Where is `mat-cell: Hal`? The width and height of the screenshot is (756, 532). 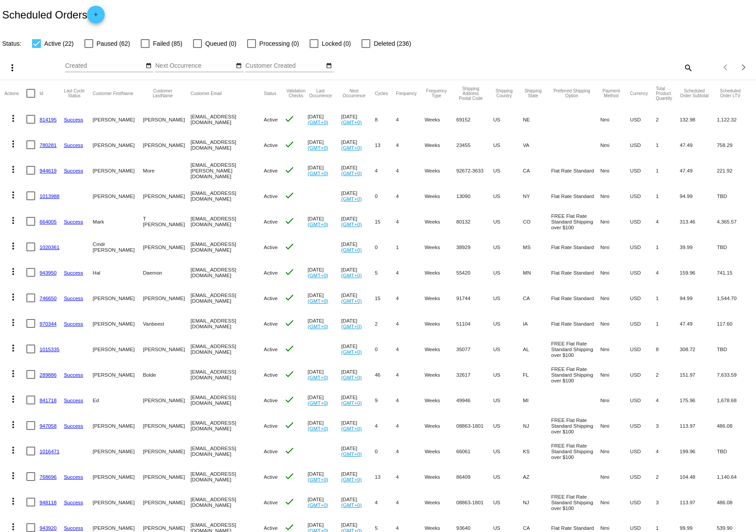 mat-cell: Hal is located at coordinates (118, 272).